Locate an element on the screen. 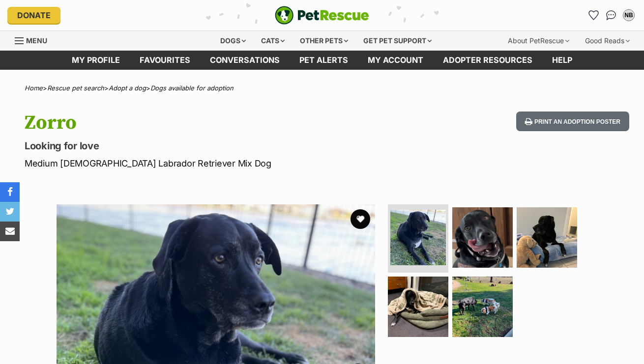 The image size is (644, 364). ul: Account quick links is located at coordinates (611, 16).